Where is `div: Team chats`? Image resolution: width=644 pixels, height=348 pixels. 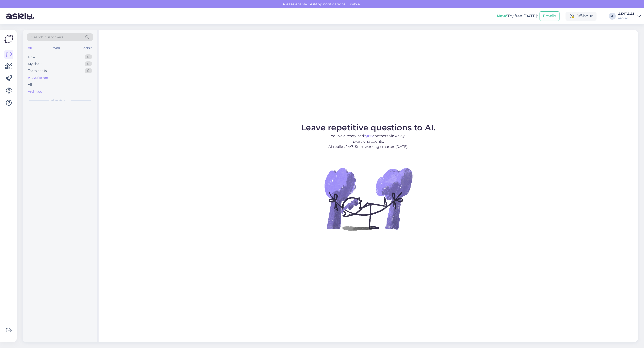 div: Team chats is located at coordinates (37, 71).